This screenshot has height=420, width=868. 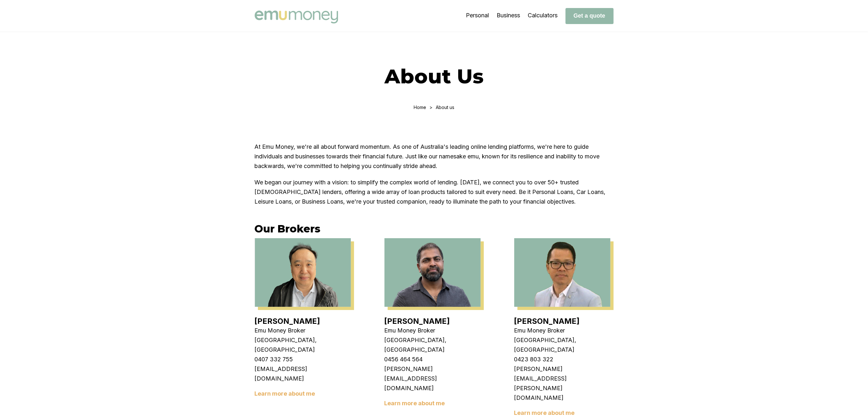 What do you see at coordinates (562, 272) in the screenshot?
I see `img: Steven Nguyen` at bounding box center [562, 272].